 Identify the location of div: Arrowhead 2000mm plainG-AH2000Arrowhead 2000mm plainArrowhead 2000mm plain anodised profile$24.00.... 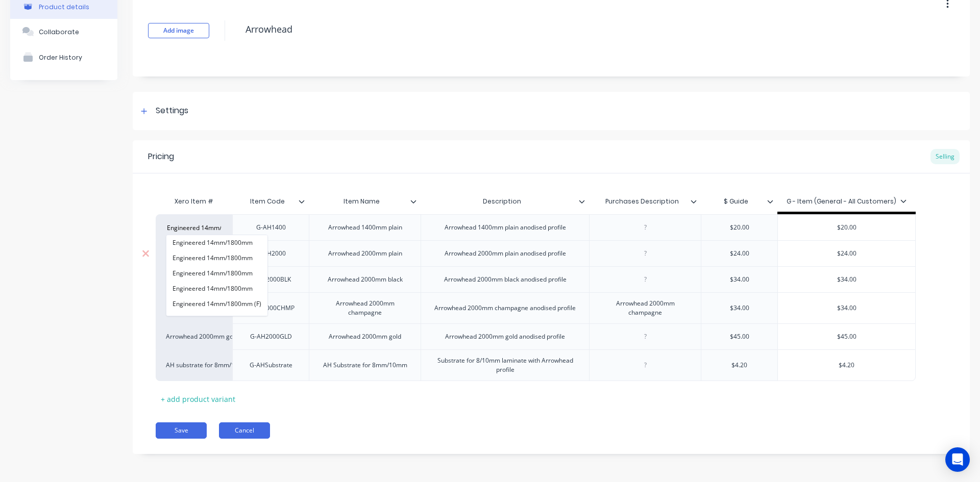
(535, 253).